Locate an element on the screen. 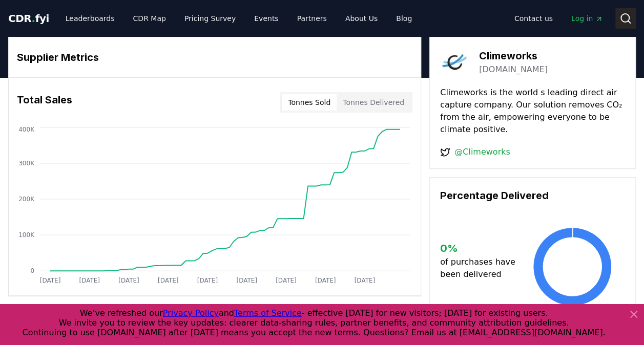  a: Partners is located at coordinates (312, 18).